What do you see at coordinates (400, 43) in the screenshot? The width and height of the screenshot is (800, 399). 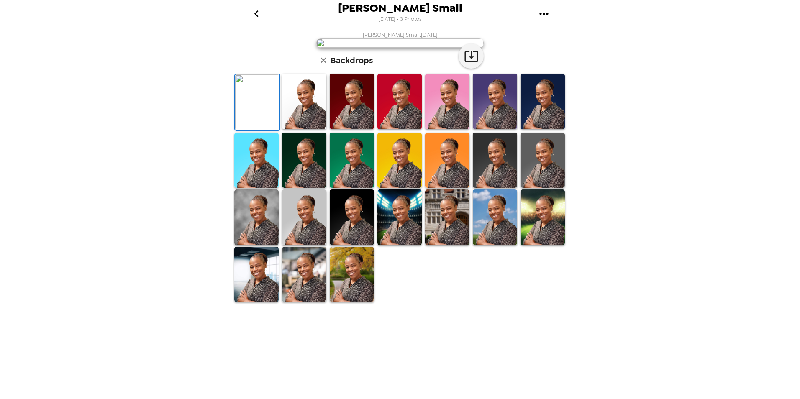 I see `img: user` at bounding box center [400, 43].